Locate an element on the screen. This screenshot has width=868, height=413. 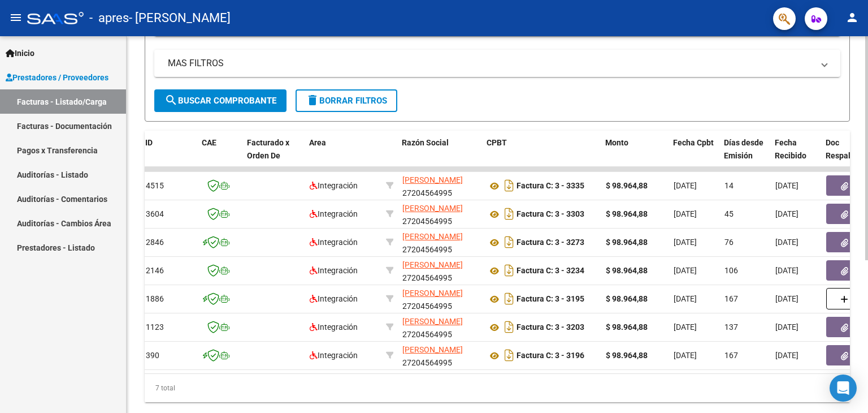
span: Fecha Cpbt is located at coordinates (693, 142).